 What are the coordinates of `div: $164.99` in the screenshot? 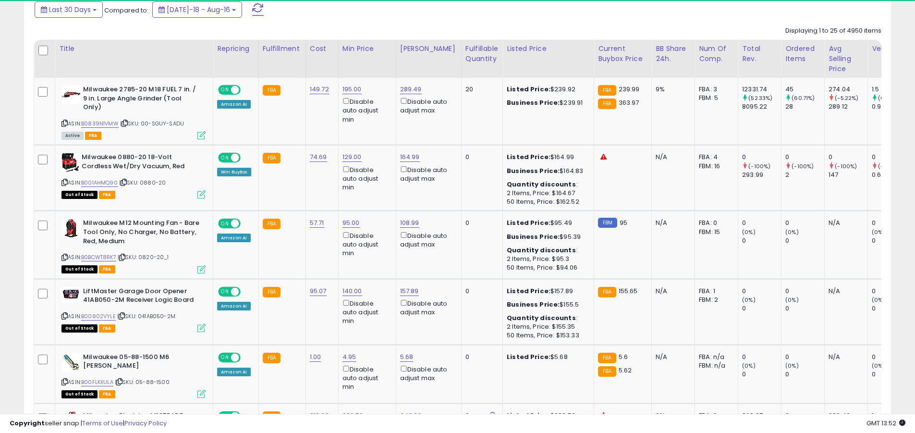 It's located at (546, 157).